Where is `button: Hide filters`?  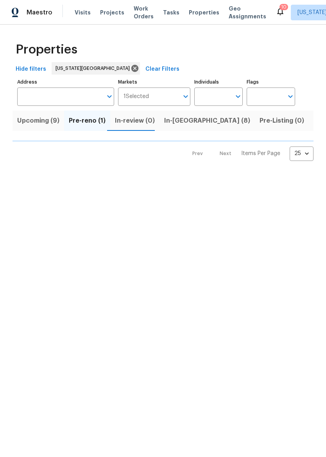
button: Hide filters is located at coordinates (31, 69).